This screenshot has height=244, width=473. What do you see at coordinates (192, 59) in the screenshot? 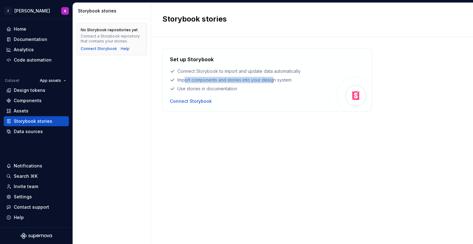
I see `h4: Set up Storybook` at bounding box center [192, 59].